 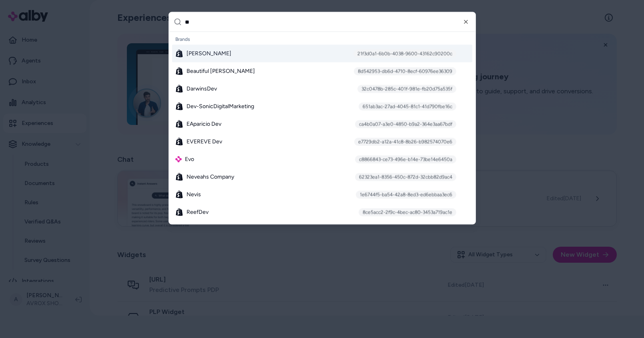 I want to click on div: 21f3d0a1-6b0b-4038-9600-43162c90200c, so click(x=405, y=54).